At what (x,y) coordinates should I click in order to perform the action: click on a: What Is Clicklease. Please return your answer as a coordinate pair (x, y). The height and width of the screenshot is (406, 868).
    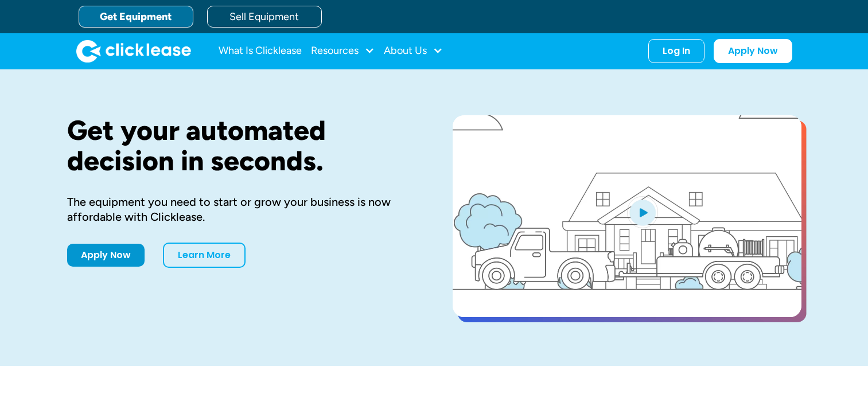
    Looking at the image, I should click on (260, 51).